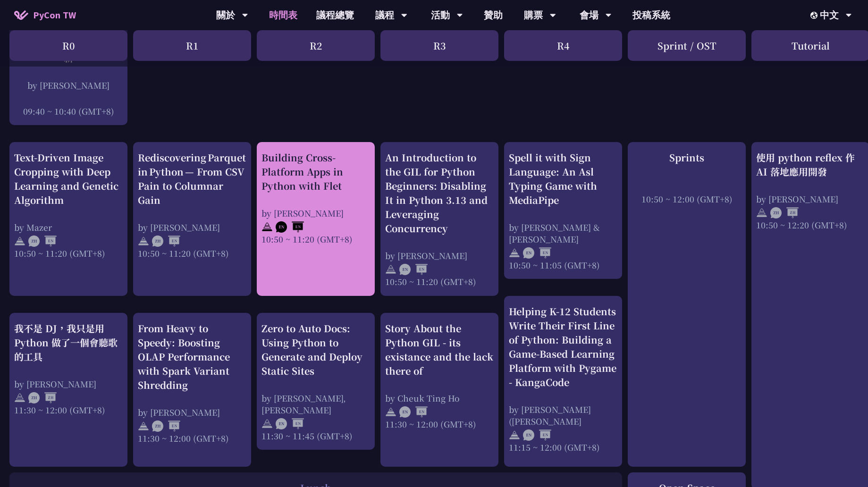 Image resolution: width=868 pixels, height=487 pixels. Describe the element at coordinates (439, 390) in the screenshot. I see `a: Story About the Python GIL - its existance and the lack there of by Cheuk Ting Ho 11:30 ~ 12:00 (...` at that location.